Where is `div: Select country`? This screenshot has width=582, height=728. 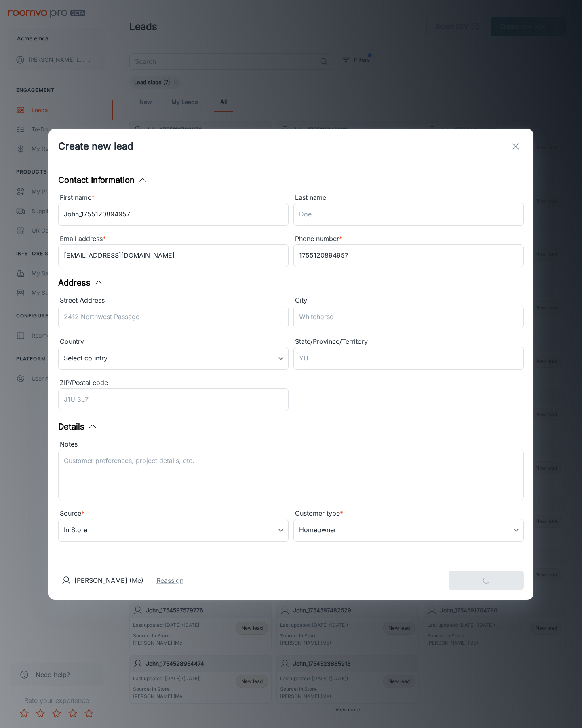 div: Select country is located at coordinates (174, 358).